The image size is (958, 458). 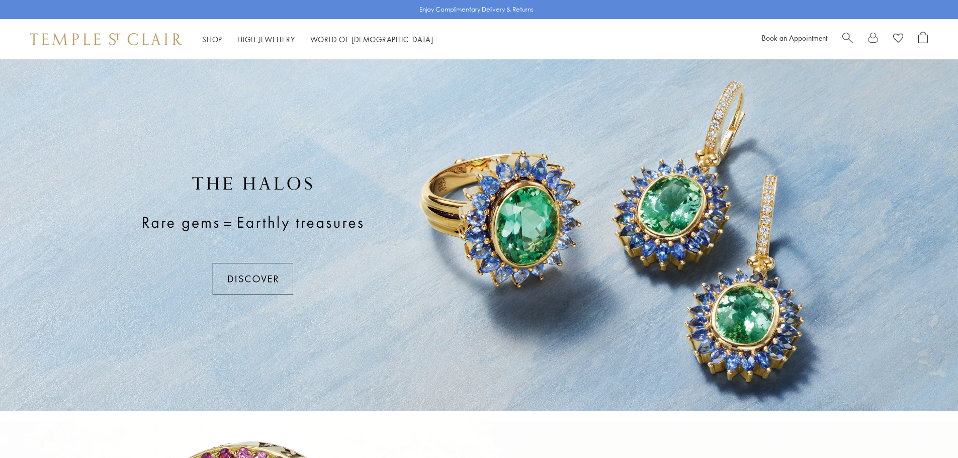 I want to click on a: ShopShop, so click(x=212, y=39).